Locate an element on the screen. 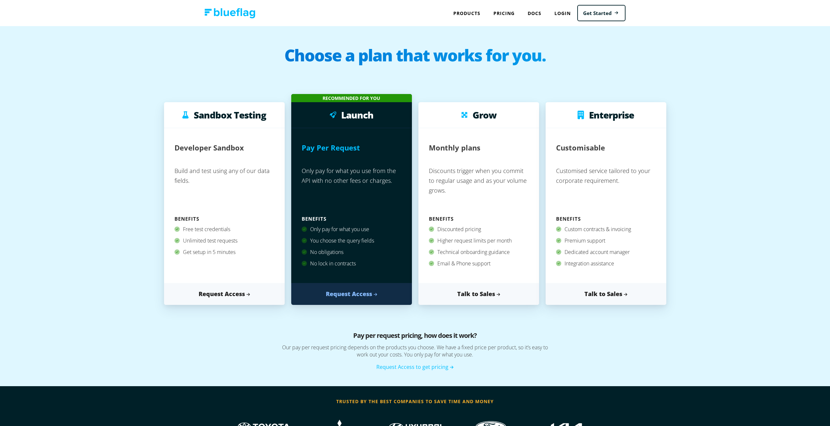 This screenshot has height=426, width=830. a: Login to Blue Flag application is located at coordinates (563, 13).